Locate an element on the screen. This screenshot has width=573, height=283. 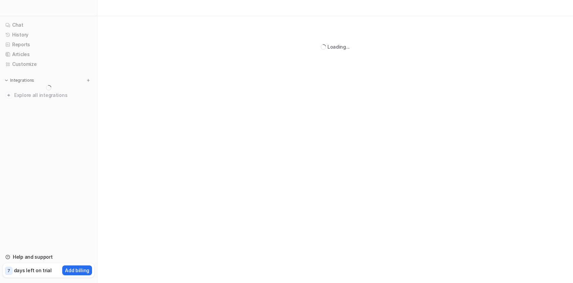
p: 7 is located at coordinates (9, 271).